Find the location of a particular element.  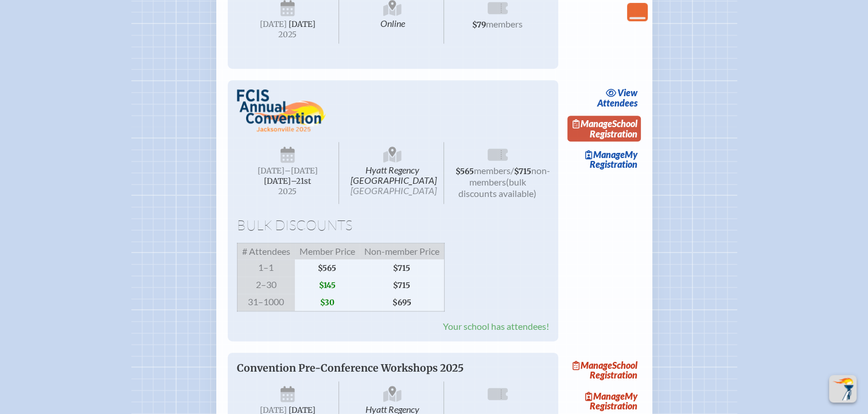

a: viewAttendees is located at coordinates (617, 98).